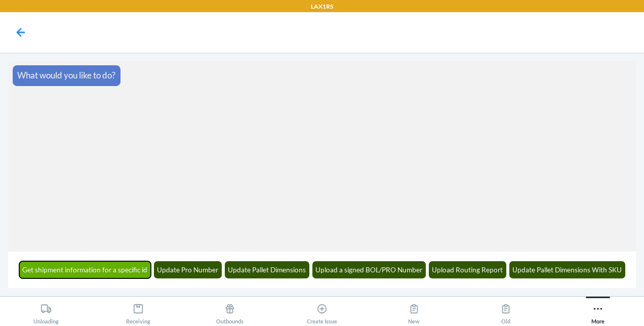  Describe the element at coordinates (506, 312) in the screenshot. I see `div: Old` at that location.